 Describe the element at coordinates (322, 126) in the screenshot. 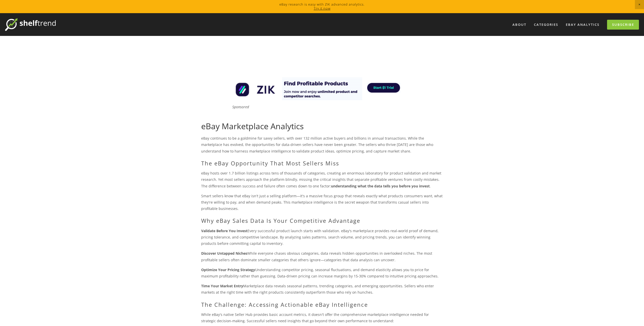

I see `h1: eBay Marketplace Analytics` at that location.